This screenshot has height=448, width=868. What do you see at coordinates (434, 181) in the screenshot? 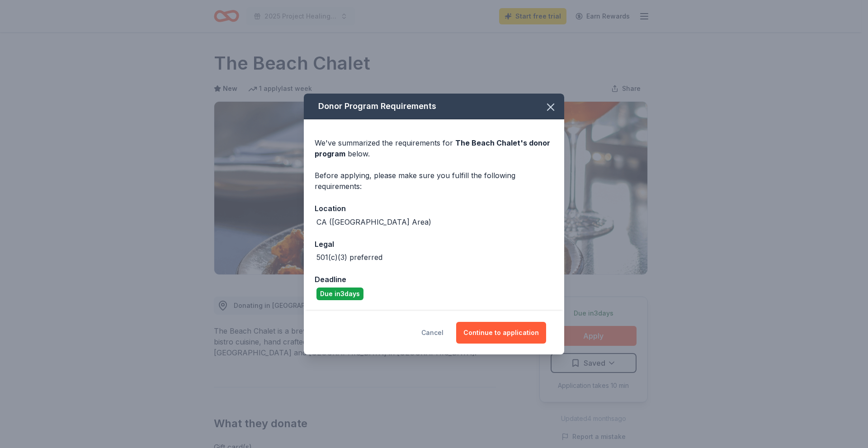
I see `div: Before applying, please make sure you fulfill the following requirements:` at bounding box center [434, 181].